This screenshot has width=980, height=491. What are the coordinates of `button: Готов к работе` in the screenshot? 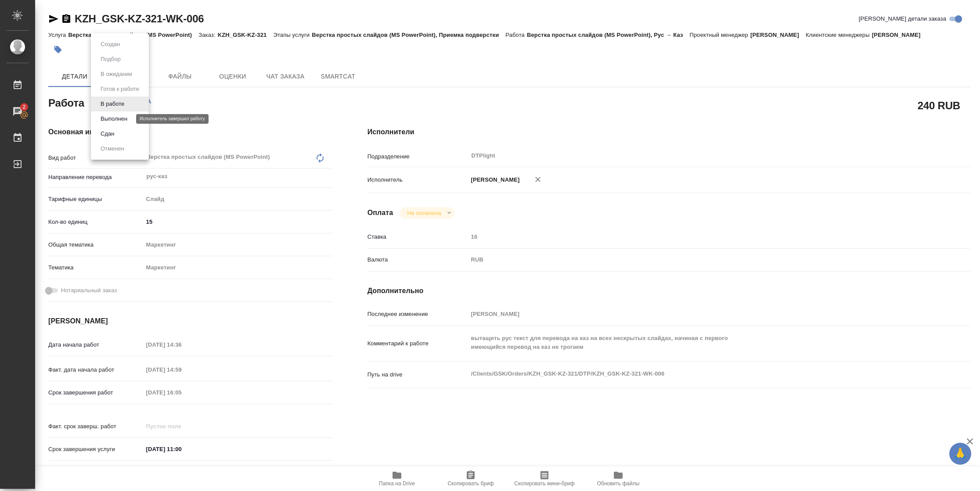 It's located at (120, 89).